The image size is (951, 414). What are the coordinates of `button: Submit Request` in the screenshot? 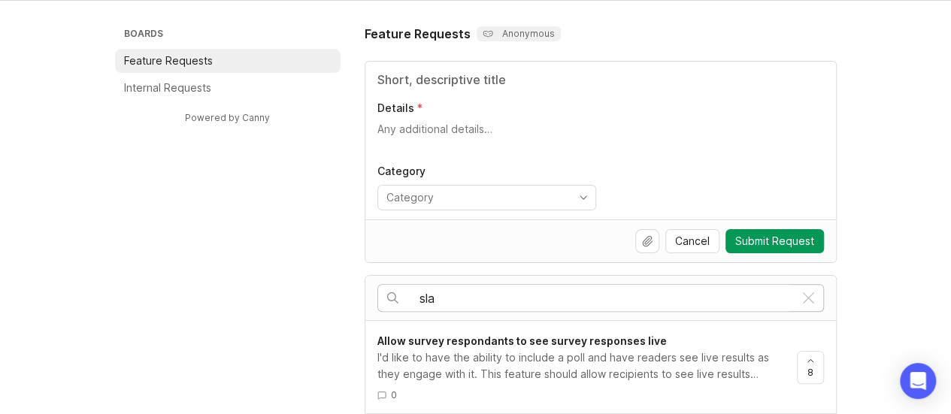 It's located at (774, 241).